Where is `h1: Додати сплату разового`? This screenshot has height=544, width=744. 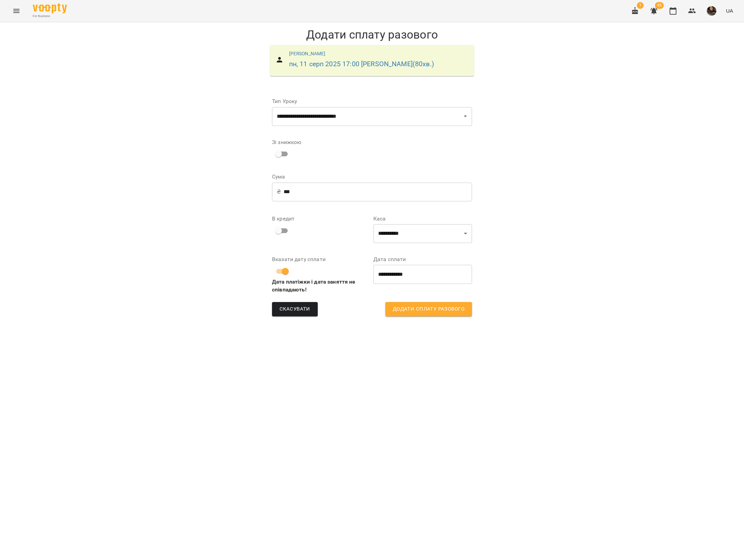 h1: Додати сплату разового is located at coordinates (372, 34).